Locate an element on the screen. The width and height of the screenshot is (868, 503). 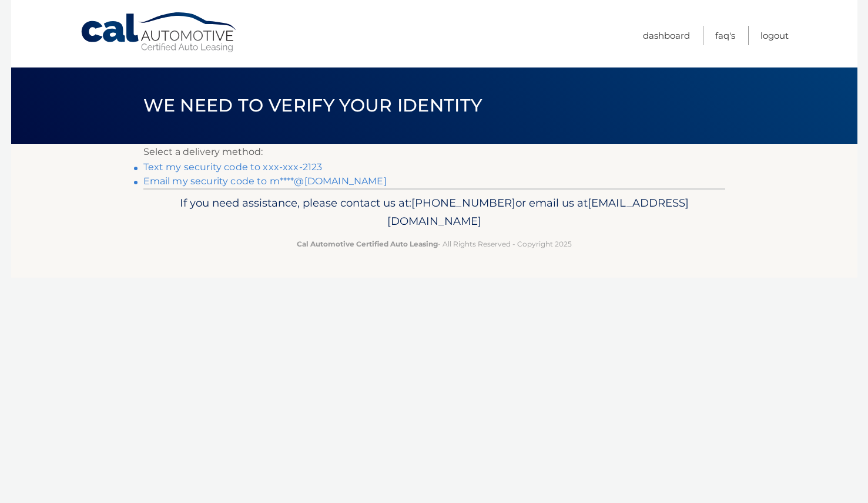
p: - All Rights Reserved - Copyright 2025 is located at coordinates (434, 244).